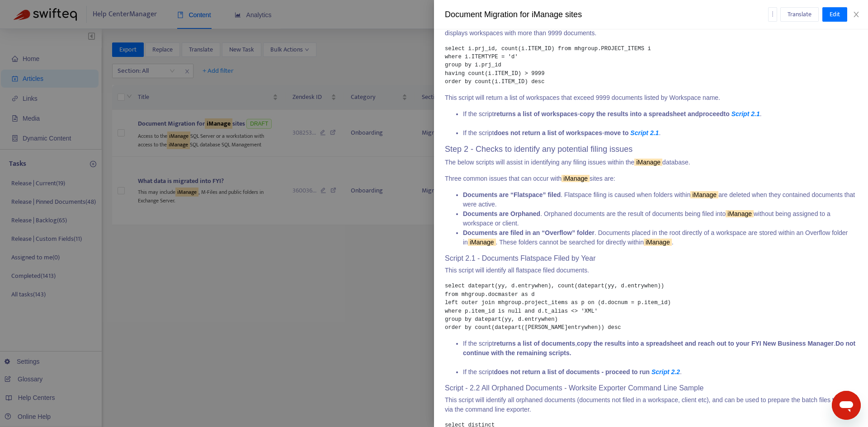 Image resolution: width=868 pixels, height=427 pixels. Describe the element at coordinates (835, 14) in the screenshot. I see `button: Edit` at that location.